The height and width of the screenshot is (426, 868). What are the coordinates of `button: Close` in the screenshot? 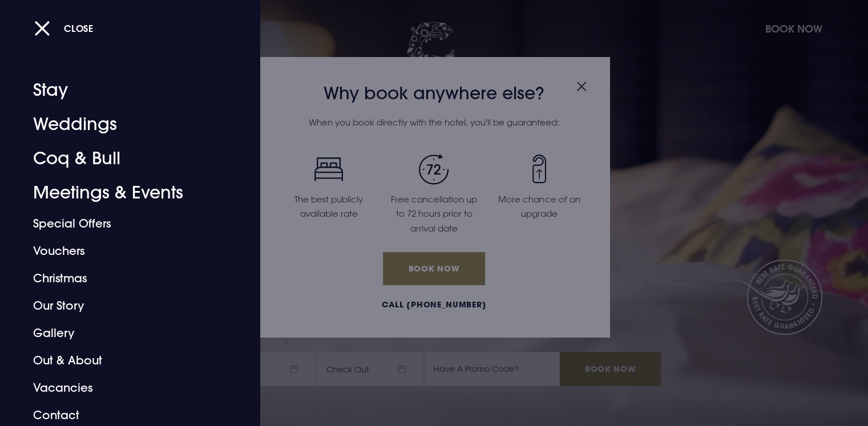 It's located at (64, 28).